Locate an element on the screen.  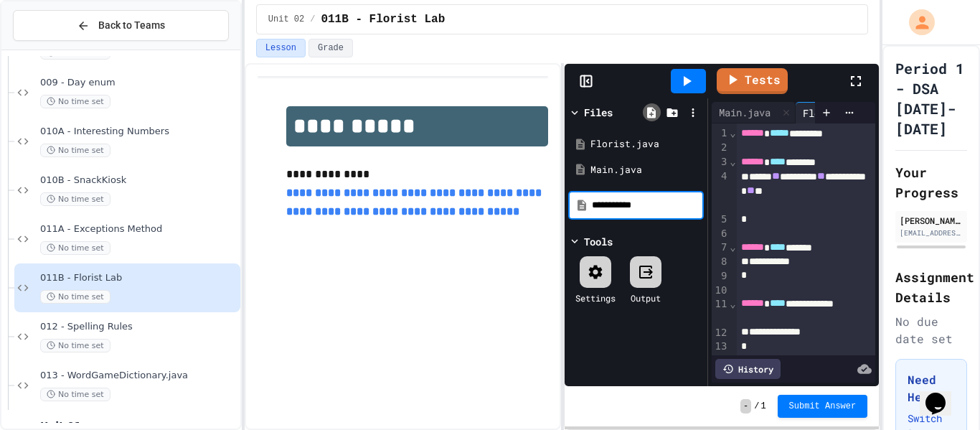
button: Grade is located at coordinates (331, 49).